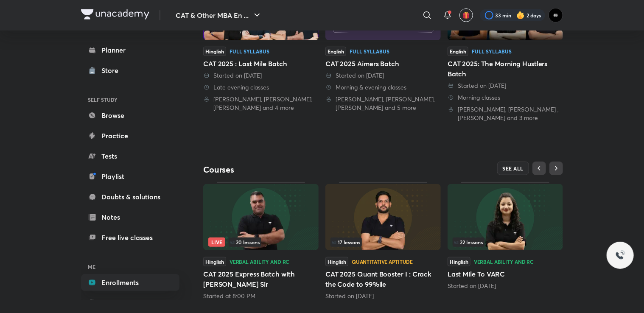 Image resolution: width=644 pixels, height=313 pixels. Describe the element at coordinates (219, 15) in the screenshot. I see `button: CAT & Other MBA En ...` at that location.